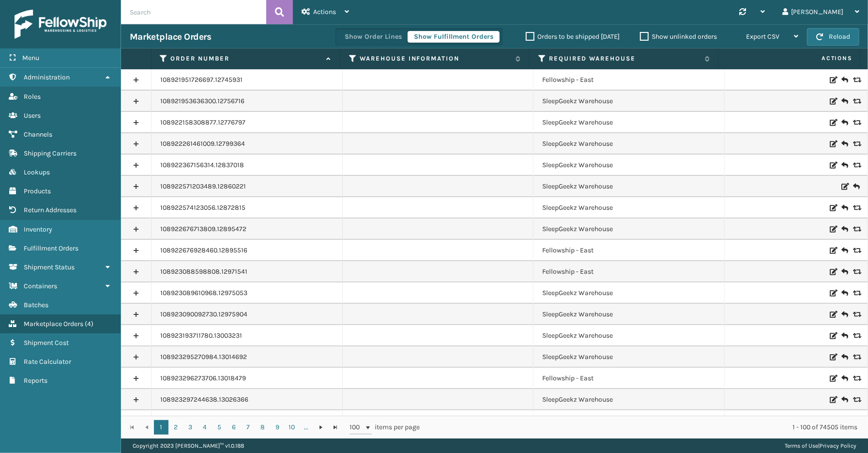 This screenshot has height=453, width=868. Describe the element at coordinates (624, 58) in the screenshot. I see `label: Required Warehouse` at that location.